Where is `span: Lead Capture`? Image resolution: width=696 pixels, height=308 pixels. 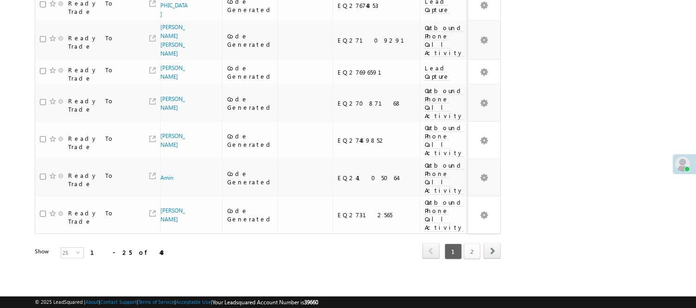 span: Lead Capture is located at coordinates (437, 72).